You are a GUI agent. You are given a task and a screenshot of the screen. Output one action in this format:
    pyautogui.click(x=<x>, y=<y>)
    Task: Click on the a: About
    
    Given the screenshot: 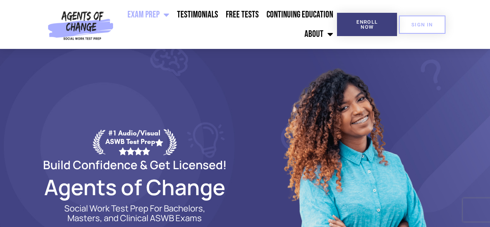 What is the action you would take?
    pyautogui.click(x=319, y=34)
    